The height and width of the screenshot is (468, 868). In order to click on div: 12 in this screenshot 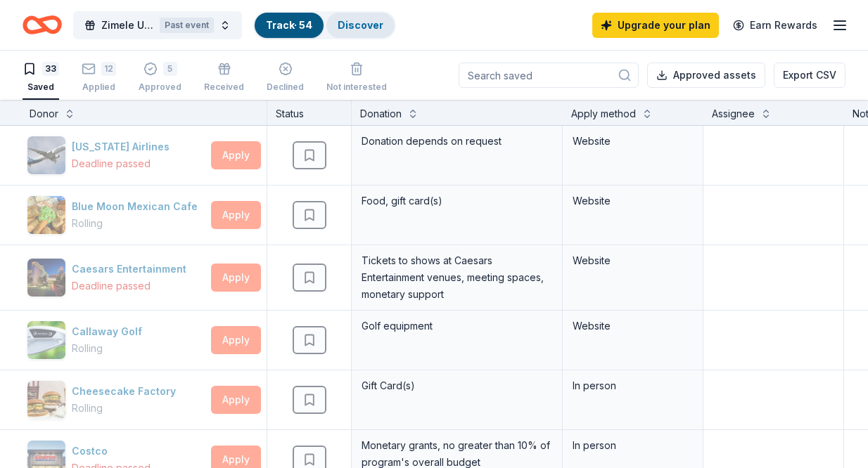, I will do `click(108, 69)`.